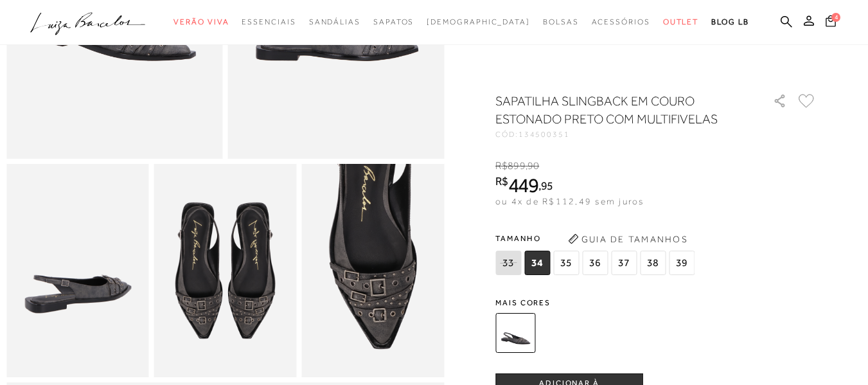 This screenshot has height=385, width=868. What do you see at coordinates (830, 23) in the screenshot?
I see `button: 4` at bounding box center [830, 23].